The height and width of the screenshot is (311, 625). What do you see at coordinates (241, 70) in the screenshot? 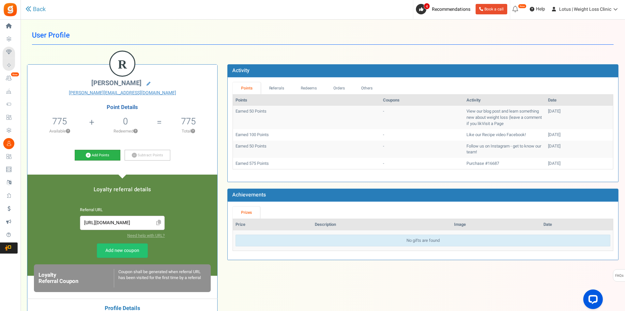
I see `b: Activity` at bounding box center [241, 70].